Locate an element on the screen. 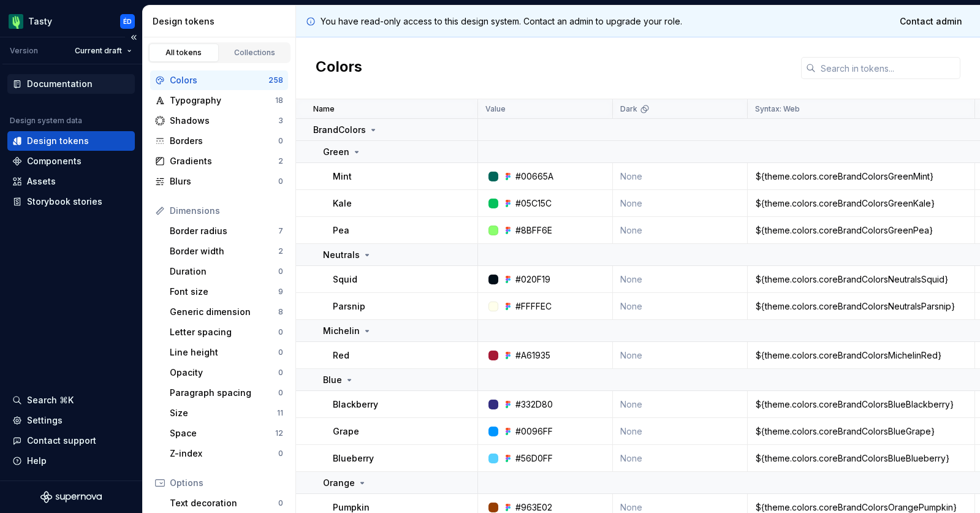 The width and height of the screenshot is (980, 513). a: Letter spacing0 is located at coordinates (226, 332).